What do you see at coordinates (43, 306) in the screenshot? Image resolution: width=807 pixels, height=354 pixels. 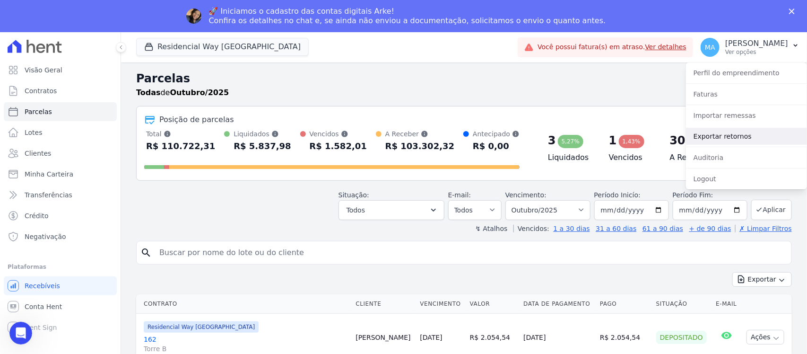 I see `span: Conta Hent` at bounding box center [43, 306].